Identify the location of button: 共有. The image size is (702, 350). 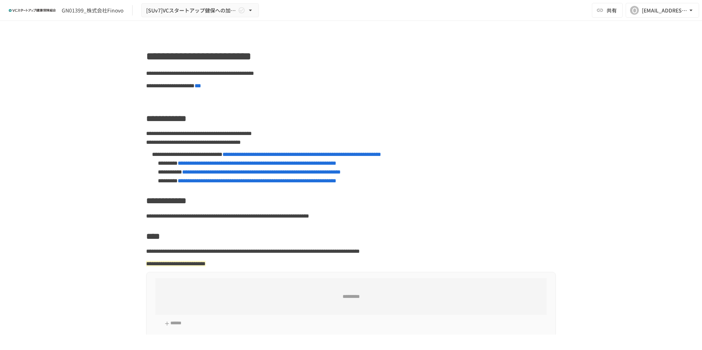
(607, 10).